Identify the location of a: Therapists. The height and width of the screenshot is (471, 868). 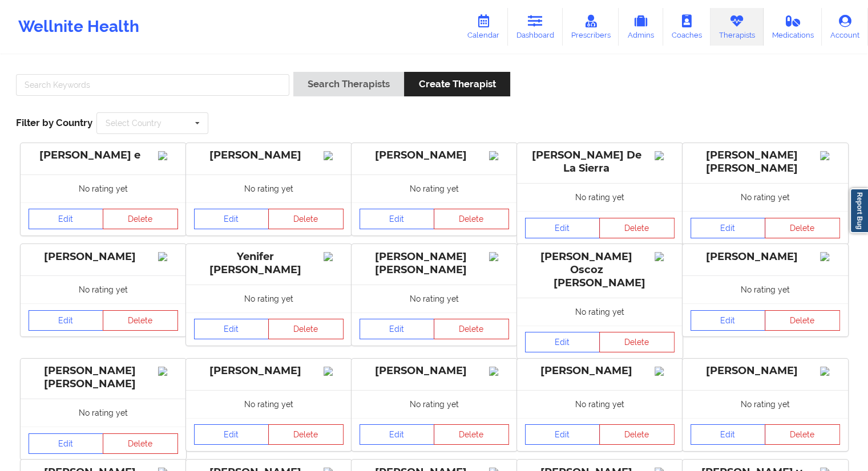
(737, 27).